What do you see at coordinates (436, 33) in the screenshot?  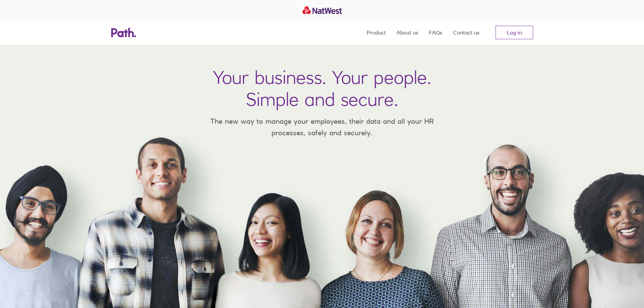 I see `a: FAQs` at bounding box center [436, 33].